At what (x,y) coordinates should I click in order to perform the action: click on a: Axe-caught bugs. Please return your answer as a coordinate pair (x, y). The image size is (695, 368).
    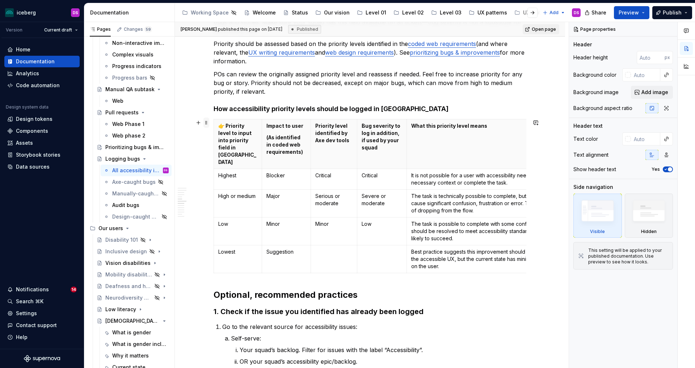
    Looking at the image, I should click on (136, 182).